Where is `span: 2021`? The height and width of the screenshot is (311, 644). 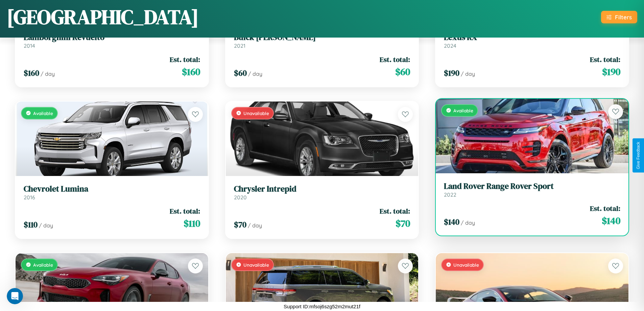
span: 2021 is located at coordinates (239, 46).